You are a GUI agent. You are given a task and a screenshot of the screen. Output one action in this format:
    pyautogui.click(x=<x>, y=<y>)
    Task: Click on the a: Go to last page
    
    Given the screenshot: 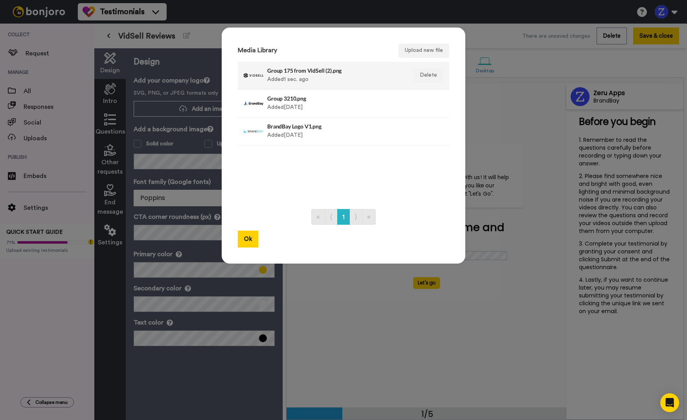 What is the action you would take?
    pyautogui.click(x=369, y=217)
    